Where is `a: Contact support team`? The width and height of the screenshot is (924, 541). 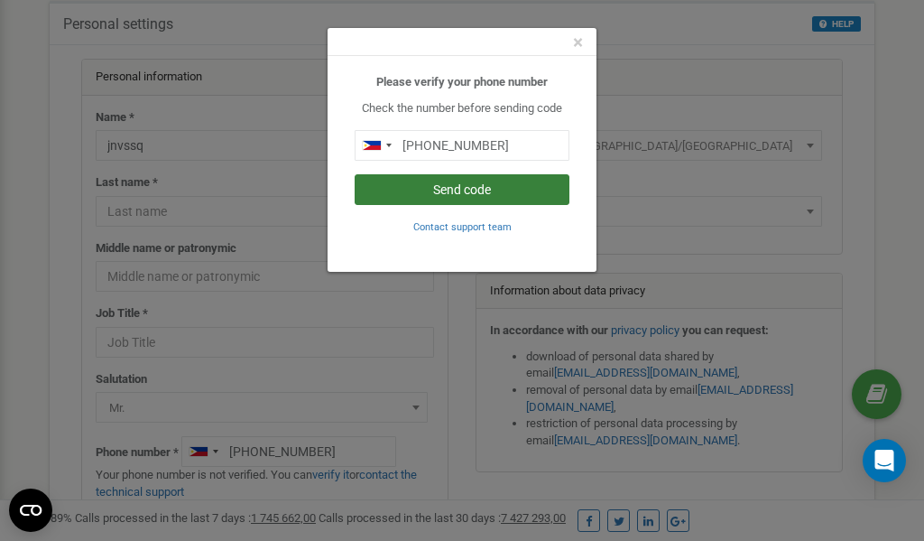
a: Contact support team is located at coordinates (462, 226).